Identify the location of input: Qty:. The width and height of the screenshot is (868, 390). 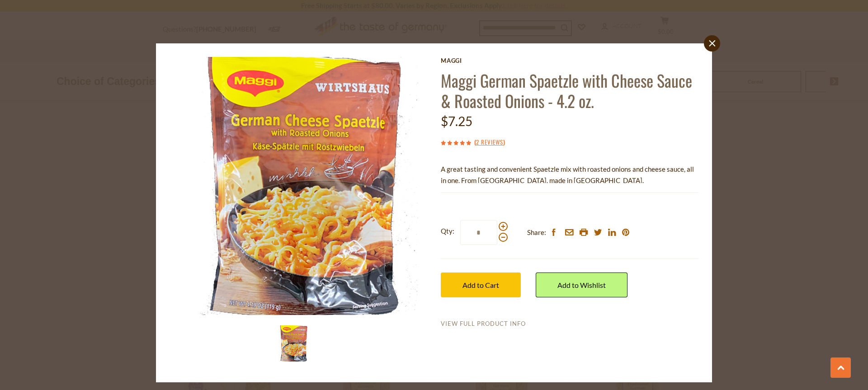
(479, 232).